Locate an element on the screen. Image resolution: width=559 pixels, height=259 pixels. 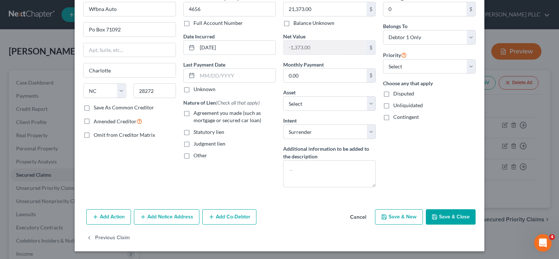
label: Net Value is located at coordinates (294, 36).